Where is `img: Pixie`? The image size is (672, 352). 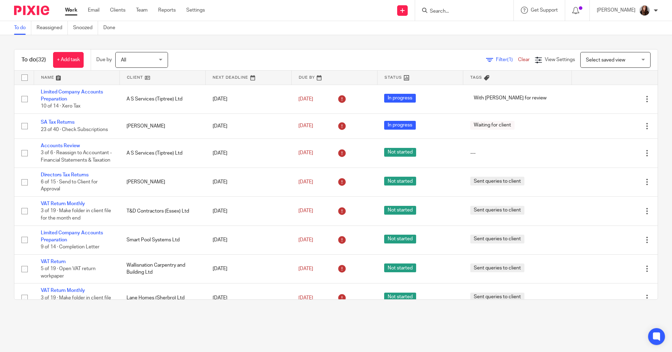
img: Pixie is located at coordinates (32, 10).